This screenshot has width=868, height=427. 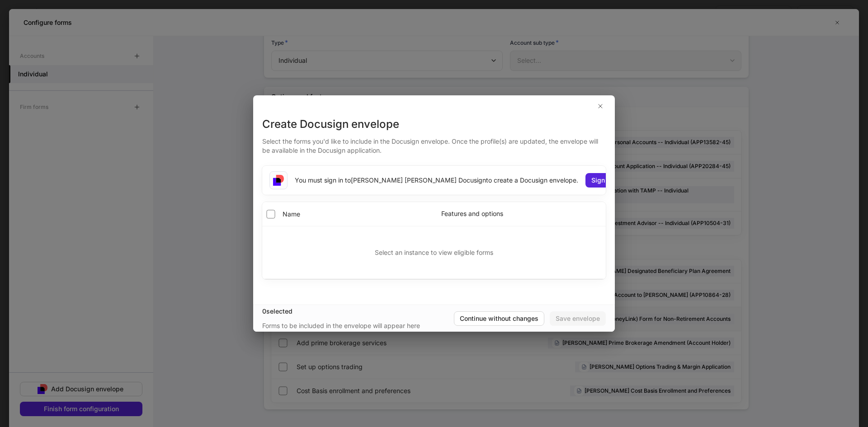 What do you see at coordinates (434, 253) in the screenshot?
I see `p: Select an instance to view eligible forms` at bounding box center [434, 253].